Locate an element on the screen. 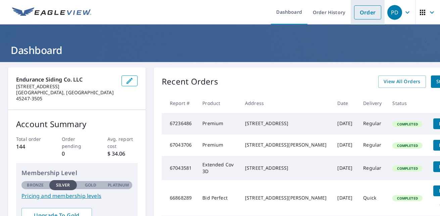 This screenshot has width=440, height=216. p: $ 34.06 is located at coordinates (123, 154).